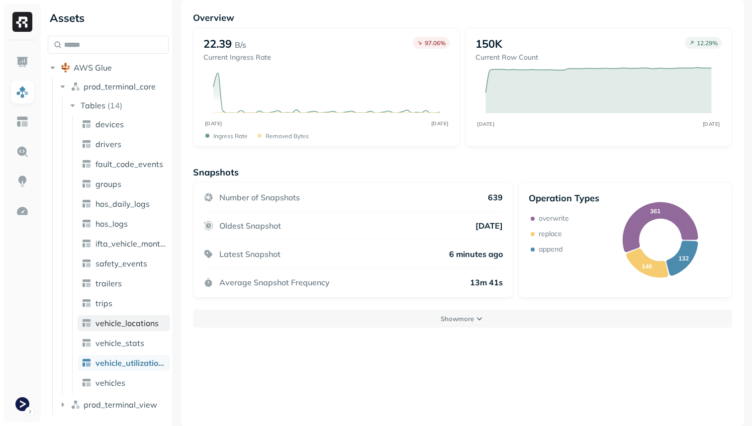 This screenshot has height=426, width=752. What do you see at coordinates (564, 198) in the screenshot?
I see `p: Operation Types` at bounding box center [564, 198].